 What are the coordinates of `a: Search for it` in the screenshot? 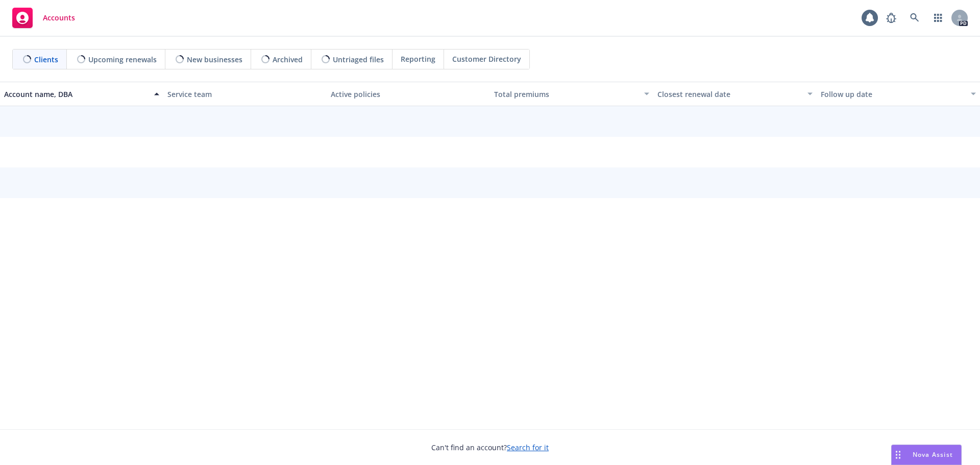 It's located at (528, 447).